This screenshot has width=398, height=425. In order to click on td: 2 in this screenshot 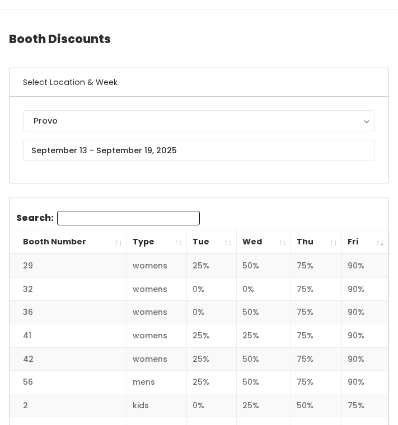, I will do `click(68, 405)`.